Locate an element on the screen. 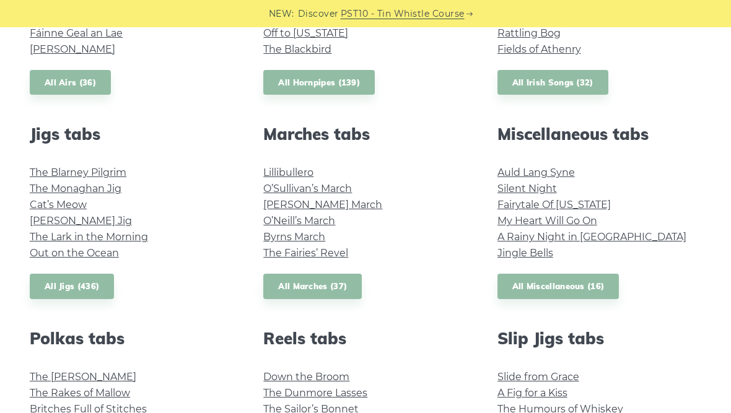  a: O’Neill’s March is located at coordinates (299, 221).